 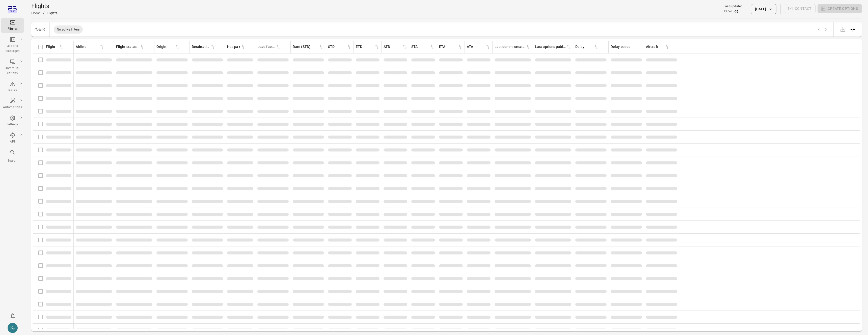 What do you see at coordinates (284, 47) in the screenshot?
I see `span: Filter by load factor` at bounding box center [284, 47].